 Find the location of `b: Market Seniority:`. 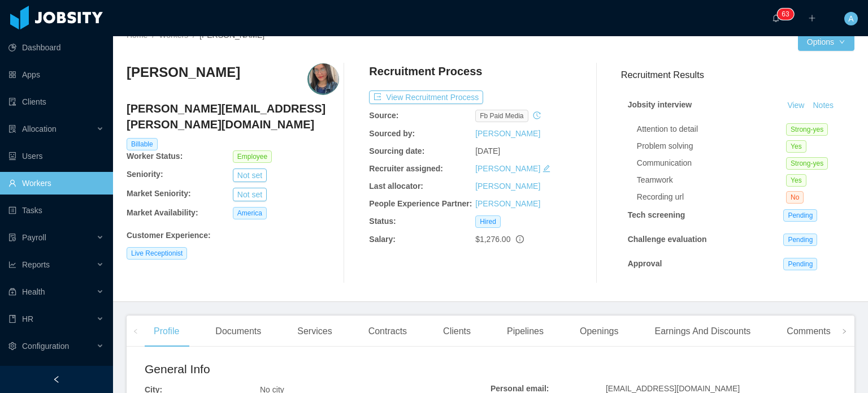

b: Market Seniority: is located at coordinates (159, 194).